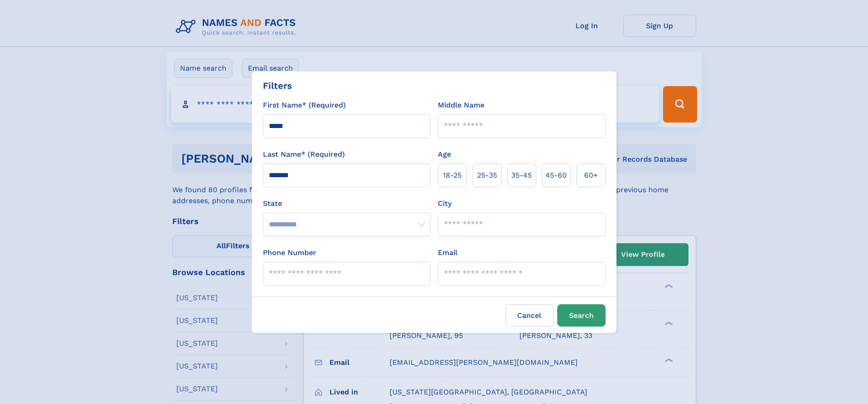 The height and width of the screenshot is (404, 868). Describe the element at coordinates (290, 253) in the screenshot. I see `label: Phone Number` at that location.